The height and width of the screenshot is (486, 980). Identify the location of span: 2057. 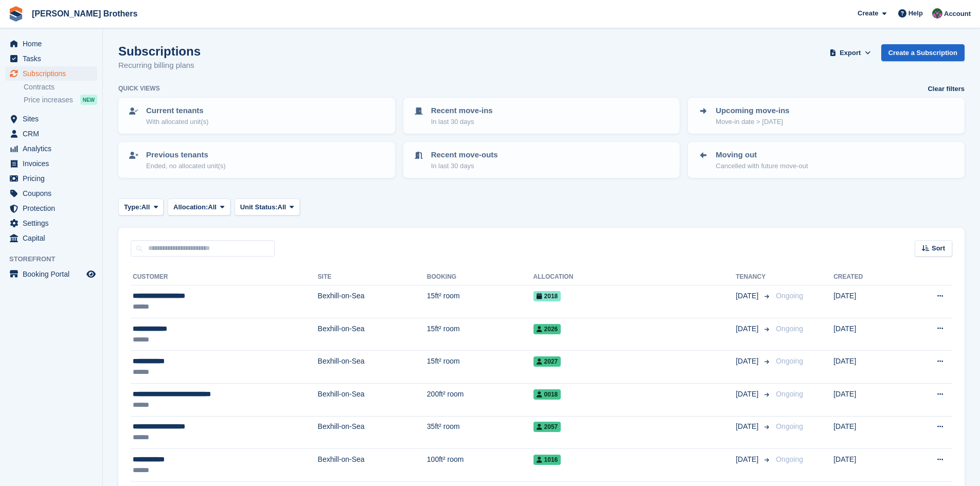
(547, 427).